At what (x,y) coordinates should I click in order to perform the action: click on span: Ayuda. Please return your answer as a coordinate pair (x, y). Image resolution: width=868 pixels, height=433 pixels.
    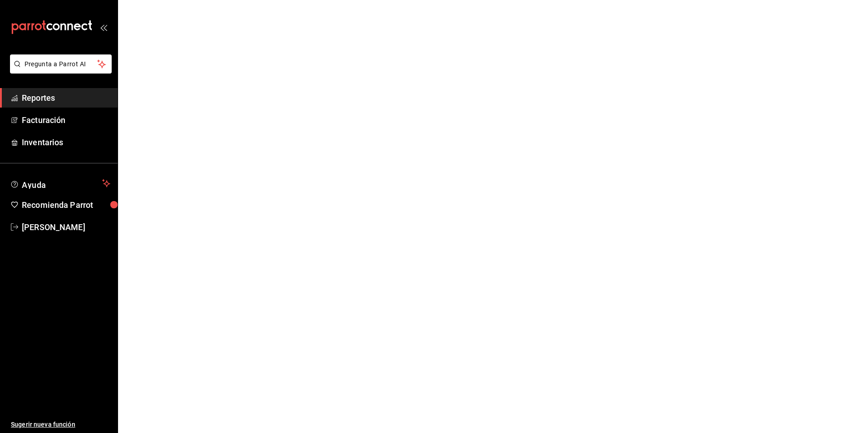
    Looking at the image, I should click on (60, 183).